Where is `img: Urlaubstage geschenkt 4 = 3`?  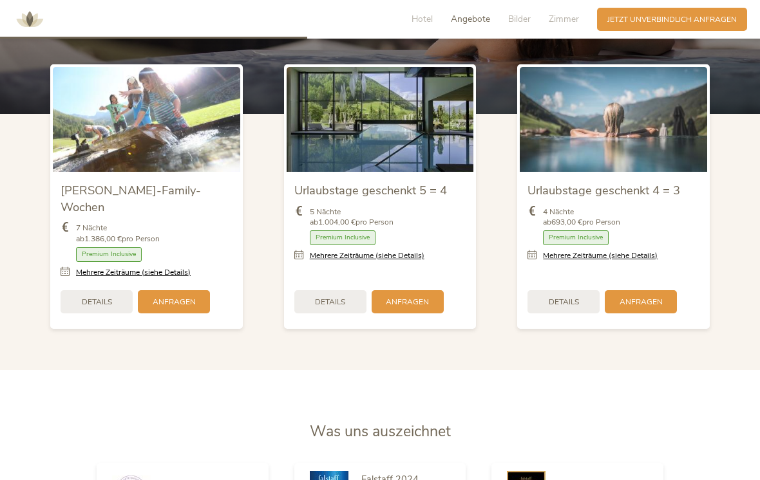
img: Urlaubstage geschenkt 4 = 3 is located at coordinates (613, 119).